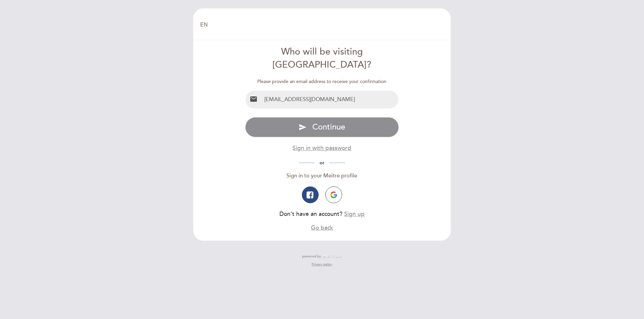 Image resolution: width=644 pixels, height=319 pixels. I want to click on img: icon-google.png, so click(334, 195).